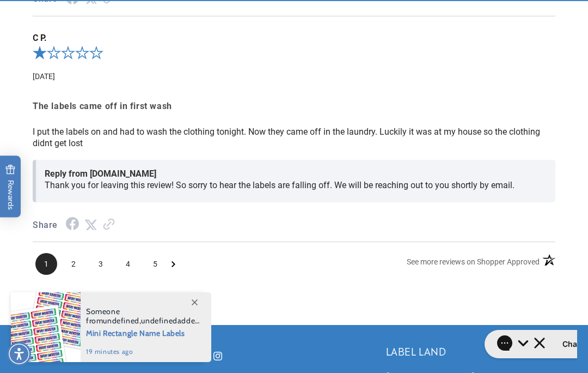 The height and width of the screenshot is (373, 588). Describe the element at coordinates (473, 350) in the screenshot. I see `h2: LABEL LAND` at that location.